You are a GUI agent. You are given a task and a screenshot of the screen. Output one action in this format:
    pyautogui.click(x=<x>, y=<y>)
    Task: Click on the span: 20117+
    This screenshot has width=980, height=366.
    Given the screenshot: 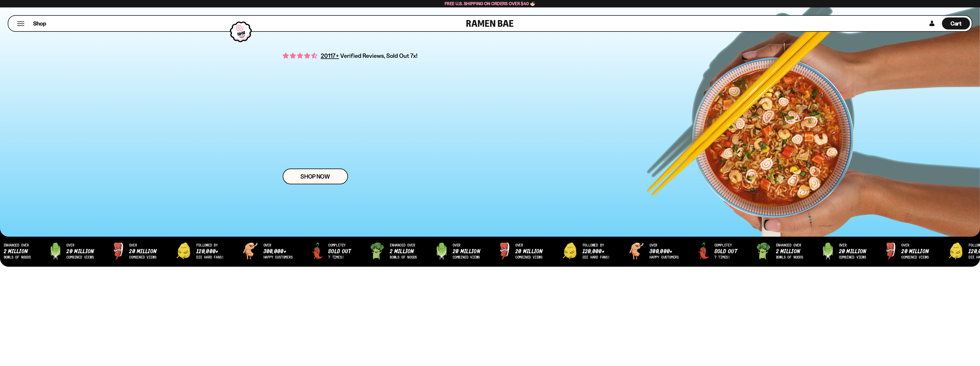 What is the action you would take?
    pyautogui.click(x=330, y=55)
    